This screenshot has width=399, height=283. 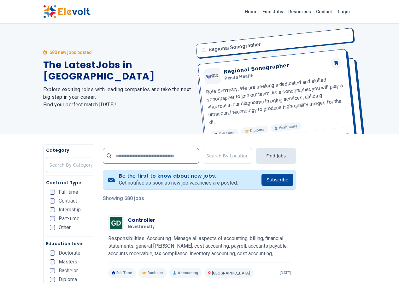 What do you see at coordinates (68, 192) in the screenshot?
I see `span: Full-time` at bounding box center [68, 192].